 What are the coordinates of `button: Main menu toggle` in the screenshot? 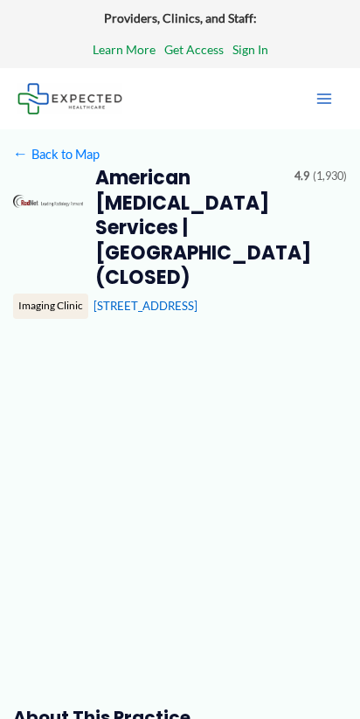 It's located at (324, 99).